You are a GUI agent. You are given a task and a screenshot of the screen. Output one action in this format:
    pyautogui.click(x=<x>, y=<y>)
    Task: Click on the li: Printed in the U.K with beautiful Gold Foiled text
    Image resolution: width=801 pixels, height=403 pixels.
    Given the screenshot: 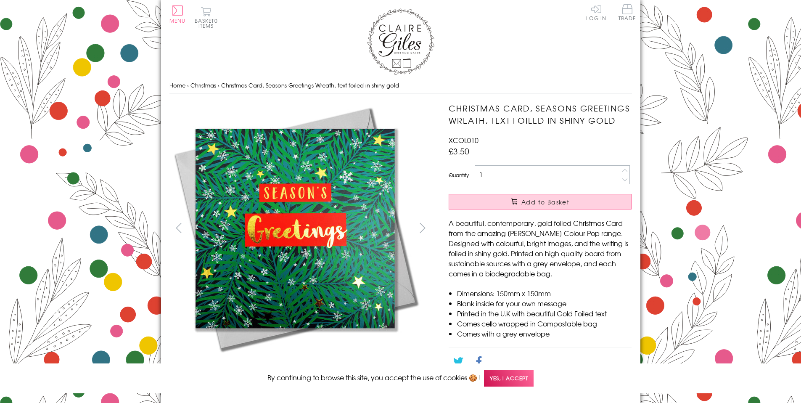 What is the action you would take?
    pyautogui.click(x=544, y=313)
    